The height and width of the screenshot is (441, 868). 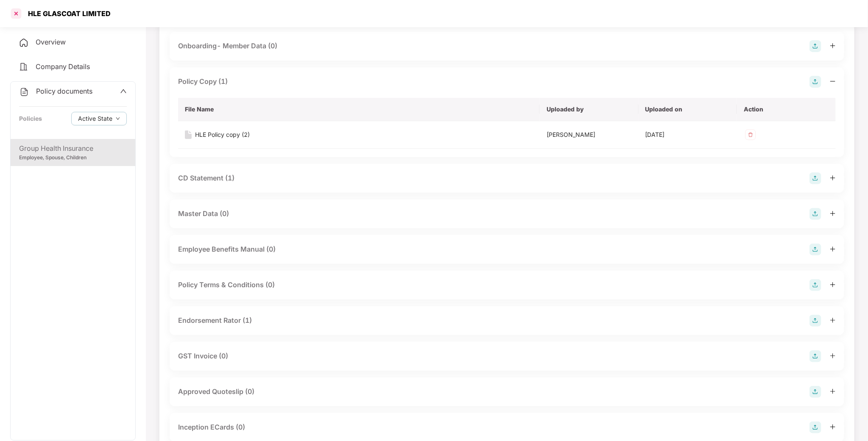 I want to click on div: Policy Terms & Conditions (0), so click(x=226, y=285).